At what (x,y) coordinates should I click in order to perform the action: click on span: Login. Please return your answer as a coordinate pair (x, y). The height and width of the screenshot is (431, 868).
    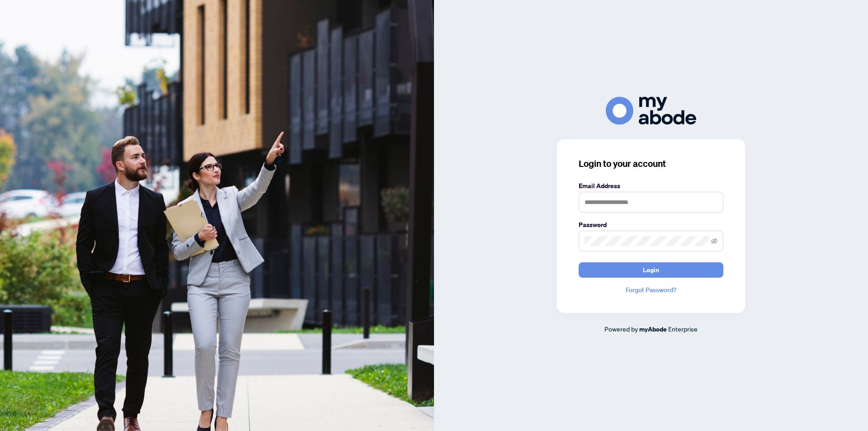
    Looking at the image, I should click on (651, 269).